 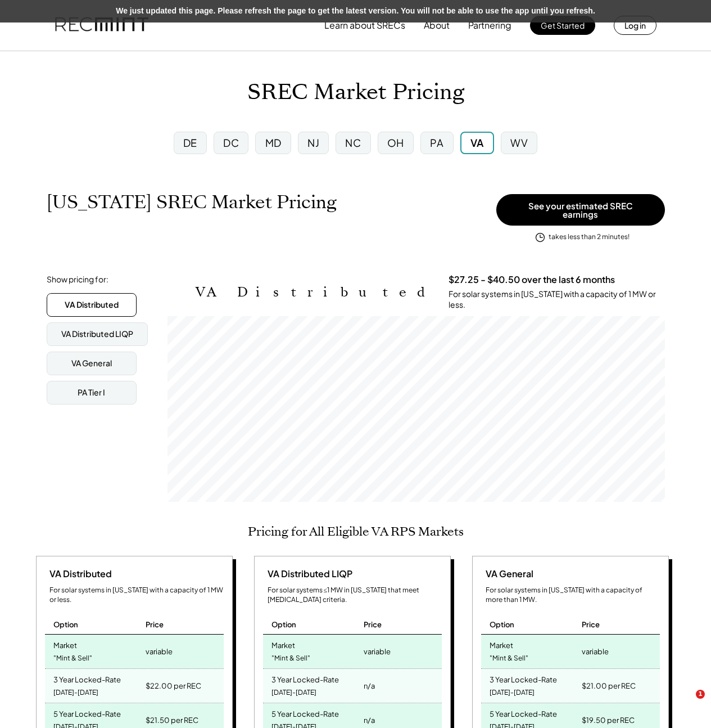 I want to click on div: $21.50 per REC, so click(x=172, y=720).